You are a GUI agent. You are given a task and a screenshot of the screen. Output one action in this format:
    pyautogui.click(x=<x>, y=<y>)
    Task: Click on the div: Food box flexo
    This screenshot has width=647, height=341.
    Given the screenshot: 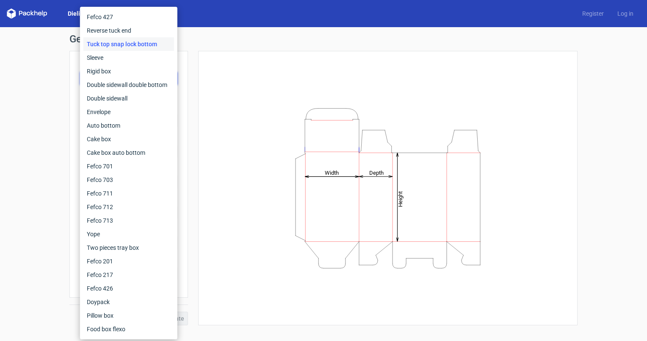 What is the action you would take?
    pyautogui.click(x=129, y=329)
    